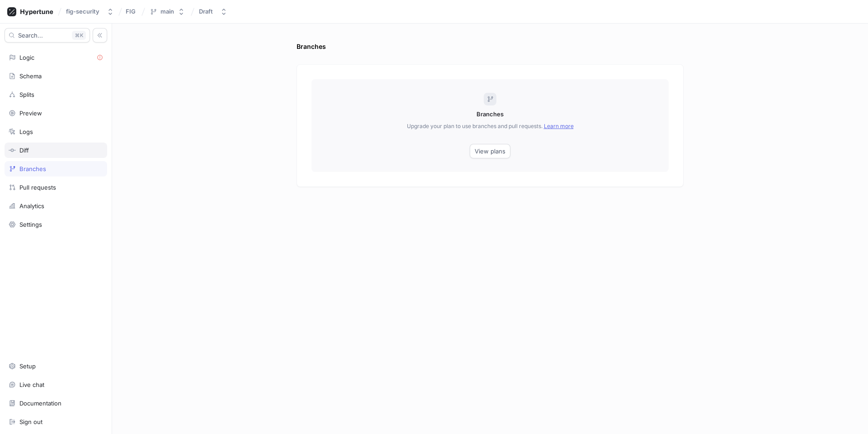  Describe the element at coordinates (30, 76) in the screenshot. I see `div: Schema` at that location.